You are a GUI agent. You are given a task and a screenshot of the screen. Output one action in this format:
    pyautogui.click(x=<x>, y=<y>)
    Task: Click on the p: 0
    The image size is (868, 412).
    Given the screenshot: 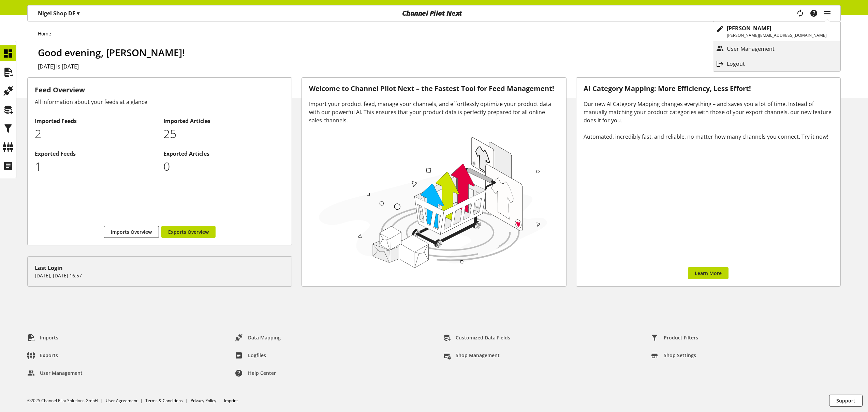 What is the action you would take?
    pyautogui.click(x=224, y=166)
    